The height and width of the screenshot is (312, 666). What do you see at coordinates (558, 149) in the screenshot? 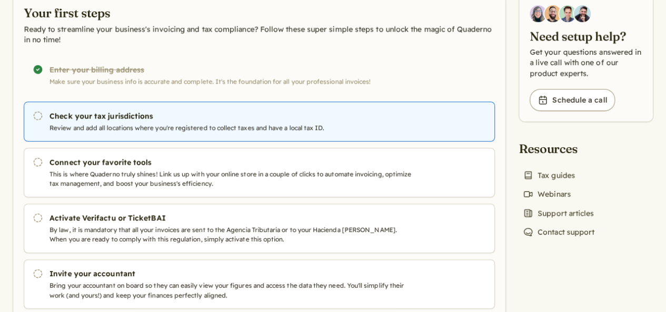
I see `h2: Resources` at bounding box center [558, 149].